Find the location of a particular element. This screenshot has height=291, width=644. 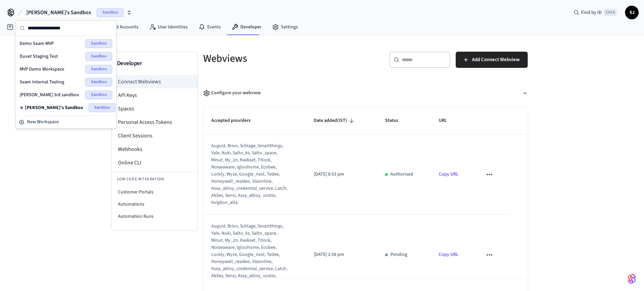

span: Add Connect Webview is located at coordinates (496, 59).